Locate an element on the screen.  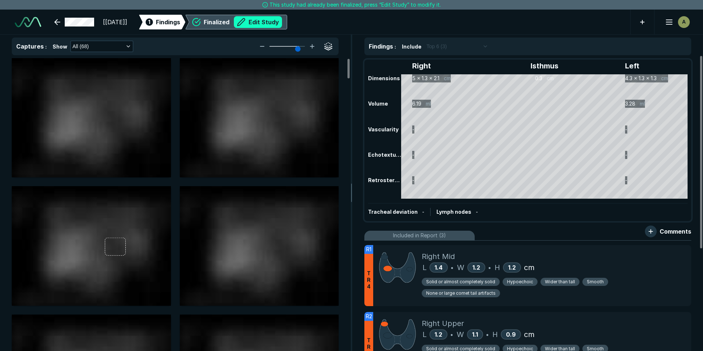
span: Solid or almost completely solid is located at coordinates (461, 282).